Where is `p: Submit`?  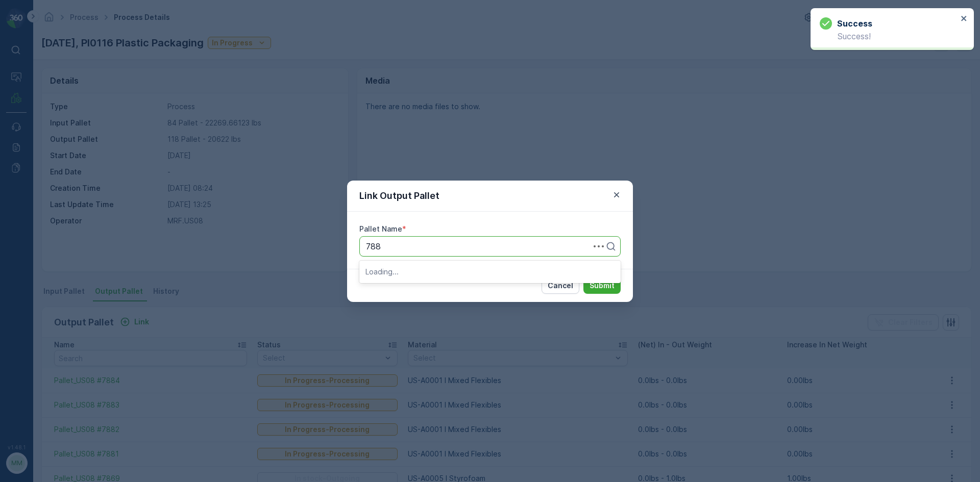
p: Submit is located at coordinates (601, 285).